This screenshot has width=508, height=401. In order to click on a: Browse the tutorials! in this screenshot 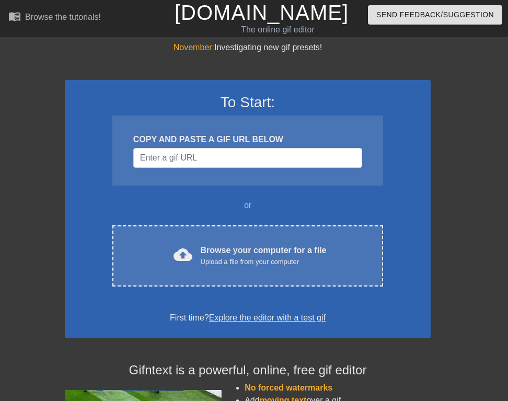, I will do `click(54, 18)`.